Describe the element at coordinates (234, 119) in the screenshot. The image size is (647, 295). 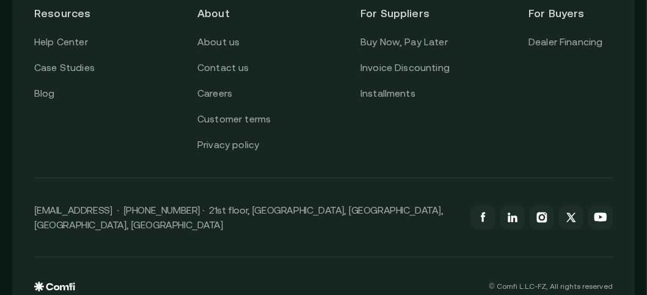
I see `a: Customer terms` at that location.